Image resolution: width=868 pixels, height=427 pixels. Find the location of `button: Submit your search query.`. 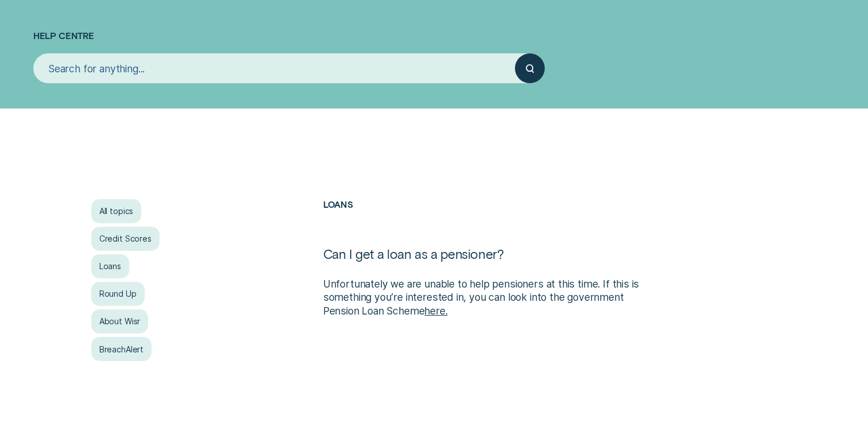

button: Submit your search query. is located at coordinates (530, 68).